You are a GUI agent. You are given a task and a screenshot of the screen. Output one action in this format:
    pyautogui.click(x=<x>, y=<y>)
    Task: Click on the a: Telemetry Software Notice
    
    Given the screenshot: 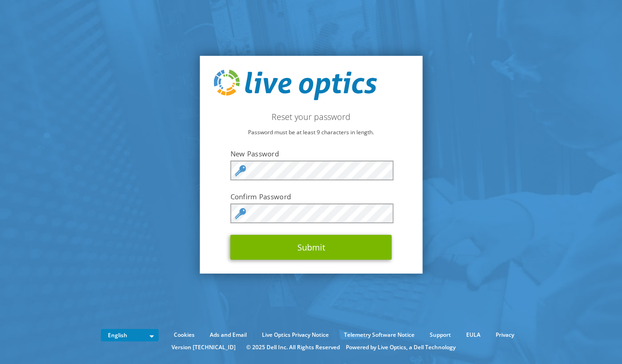 What is the action you would take?
    pyautogui.click(x=379, y=335)
    